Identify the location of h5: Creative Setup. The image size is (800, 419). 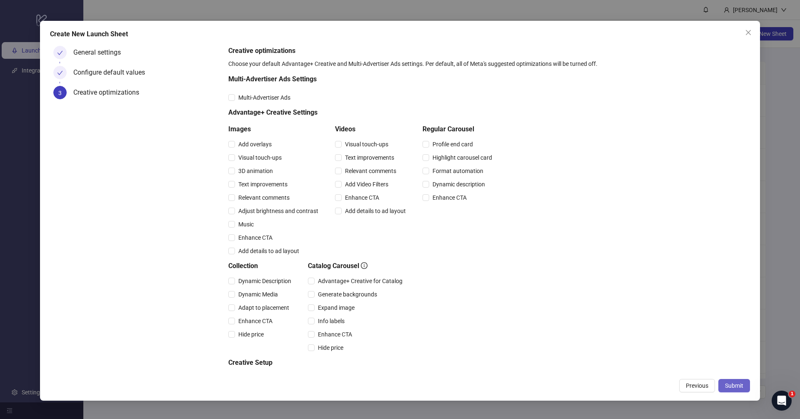
(362, 363).